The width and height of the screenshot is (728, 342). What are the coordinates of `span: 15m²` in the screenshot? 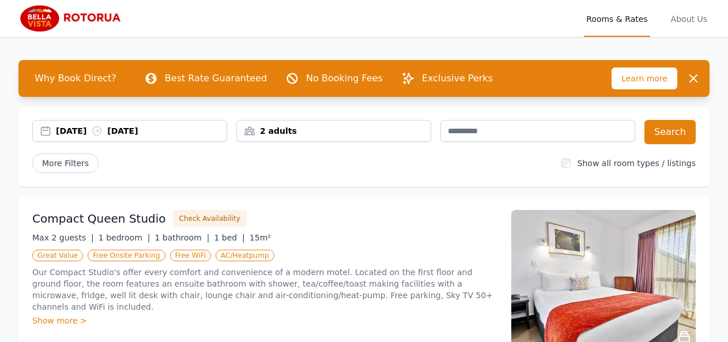 It's located at (260, 237).